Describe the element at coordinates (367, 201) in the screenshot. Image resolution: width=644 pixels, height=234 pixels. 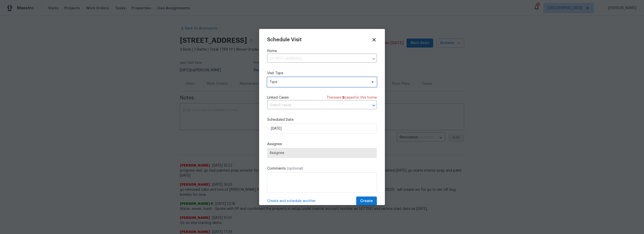
I see `span: Create` at that location.